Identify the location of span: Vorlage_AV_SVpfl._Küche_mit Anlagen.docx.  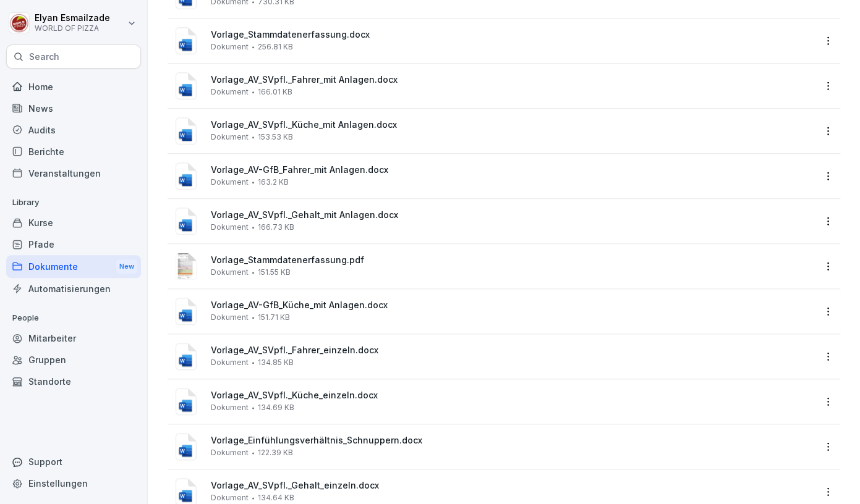
(513, 125).